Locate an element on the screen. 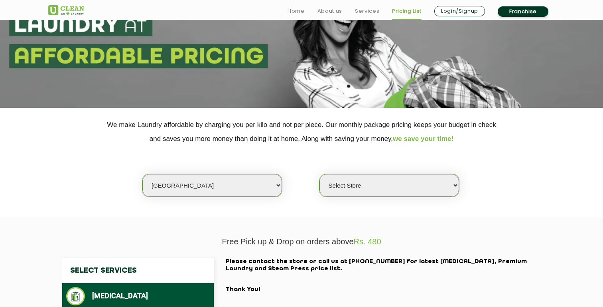 This screenshot has width=603, height=307. a: About us is located at coordinates (330, 11).